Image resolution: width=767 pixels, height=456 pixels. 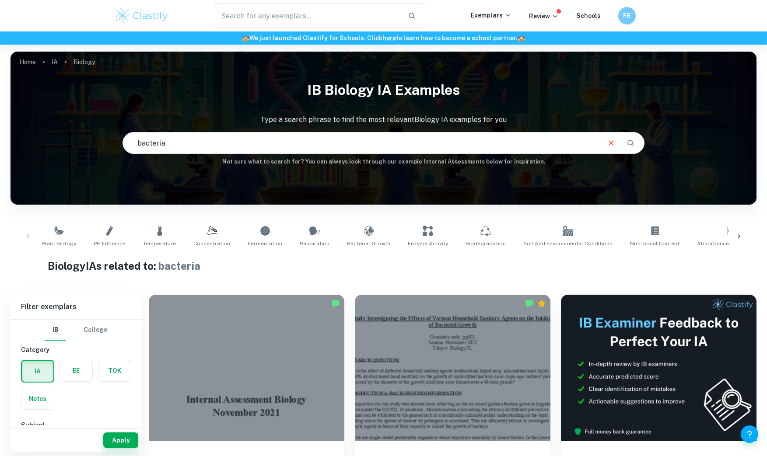 What do you see at coordinates (428, 244) in the screenshot?
I see `span: Enzyme Activity` at bounding box center [428, 244].